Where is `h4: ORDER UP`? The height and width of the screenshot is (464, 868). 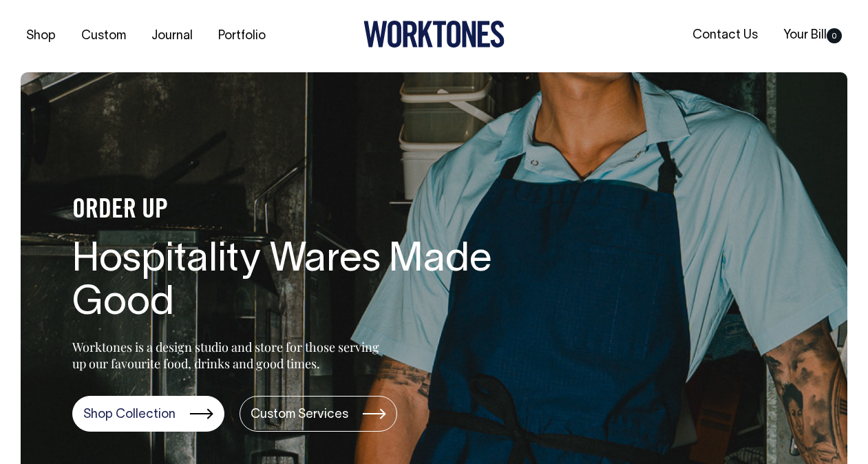 h4: ORDER UP is located at coordinates (292, 211).